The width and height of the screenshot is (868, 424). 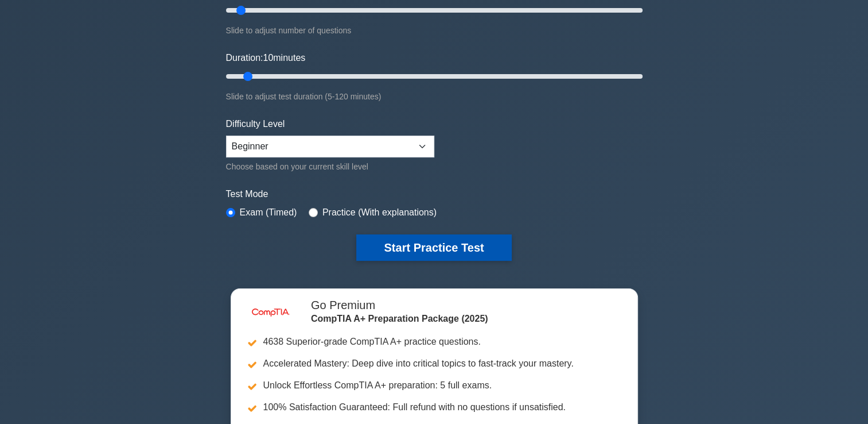 What do you see at coordinates (434, 97) in the screenshot?
I see `div: Slide to adjust test duration (5-120 minutes)` at bounding box center [434, 97].